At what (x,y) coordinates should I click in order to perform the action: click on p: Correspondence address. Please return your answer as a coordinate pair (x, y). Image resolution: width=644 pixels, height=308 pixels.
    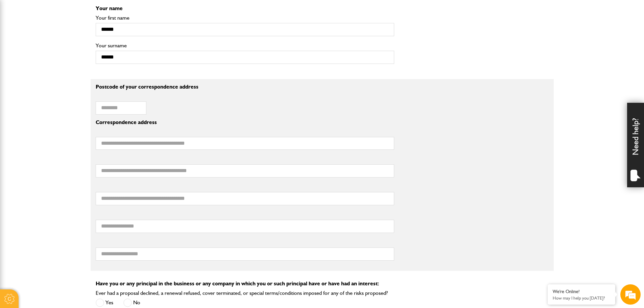
    Looking at the image, I should click on (245, 122).